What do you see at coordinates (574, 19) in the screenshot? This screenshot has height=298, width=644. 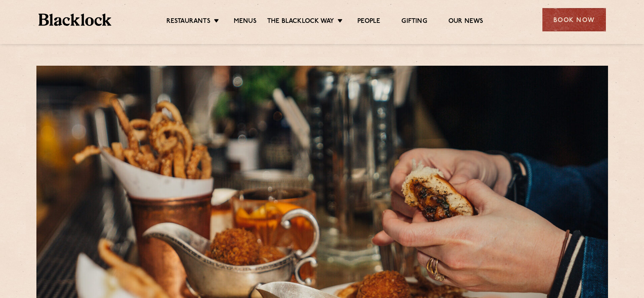 I see `div: Book Now` at bounding box center [574, 19].